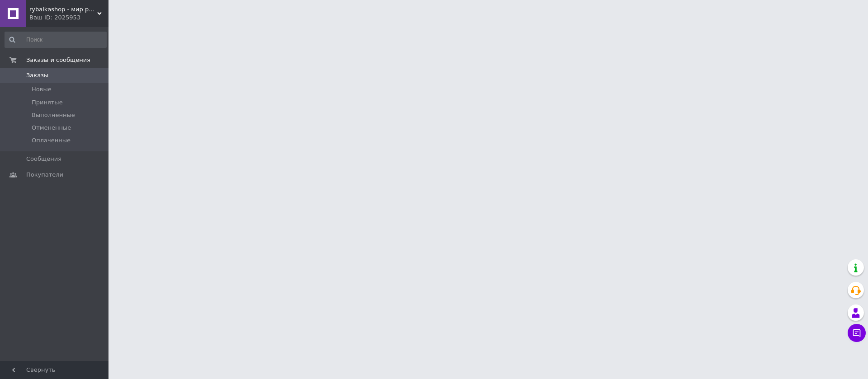 Image resolution: width=868 pixels, height=379 pixels. What do you see at coordinates (51, 127) in the screenshot?
I see `span: Отмененные` at bounding box center [51, 127].